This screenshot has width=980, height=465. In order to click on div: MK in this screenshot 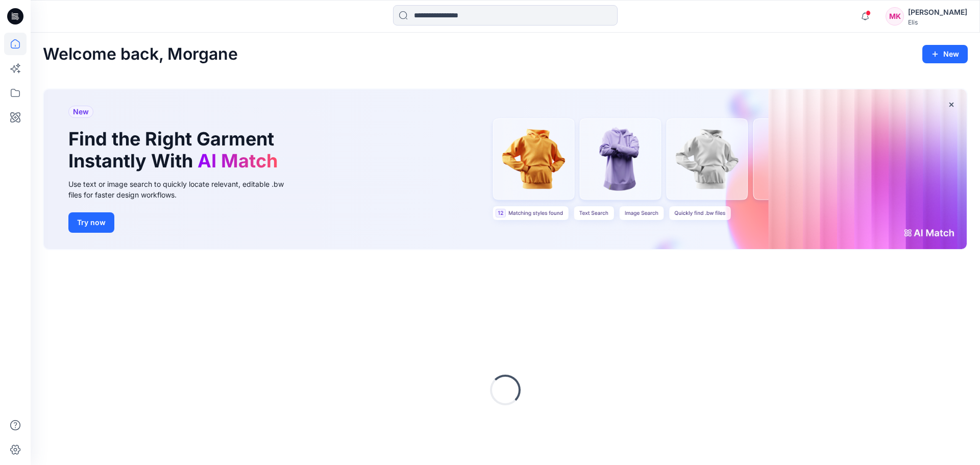, I will do `click(894, 16)`.